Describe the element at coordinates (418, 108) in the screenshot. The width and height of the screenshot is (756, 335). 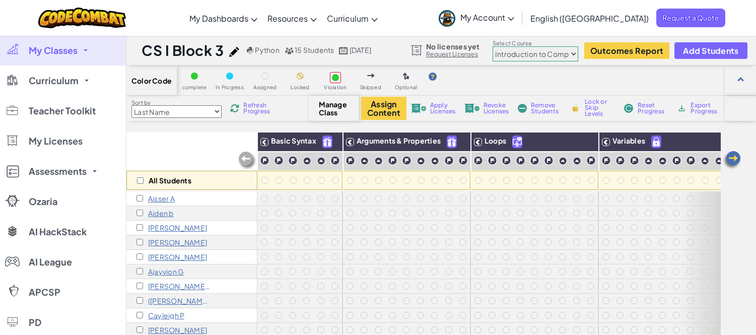
I see `img: IconLicenseApply.svg` at that location.